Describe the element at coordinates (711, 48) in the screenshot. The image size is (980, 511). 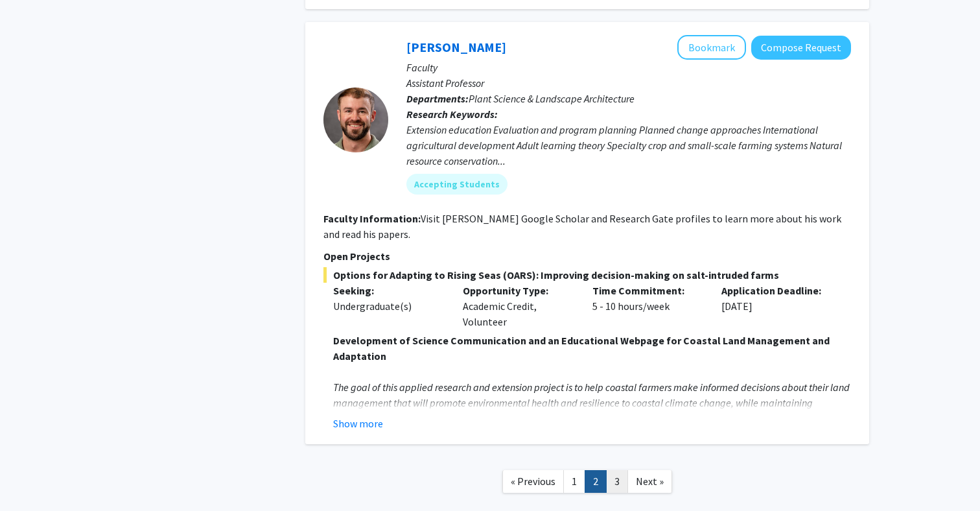
I see `button: Add Colby Silvert to Bookmarks` at that location.